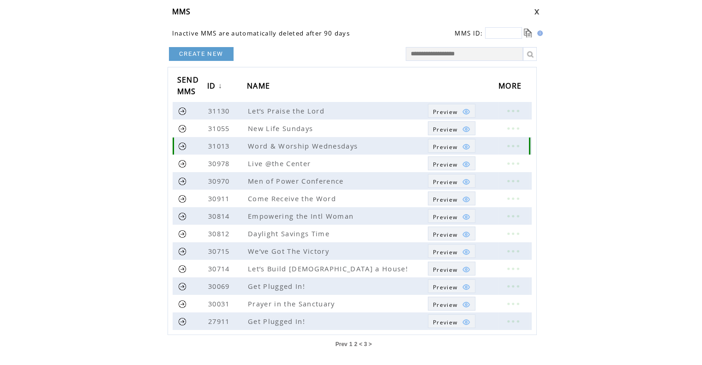  I want to click on a: 2, so click(356, 345).